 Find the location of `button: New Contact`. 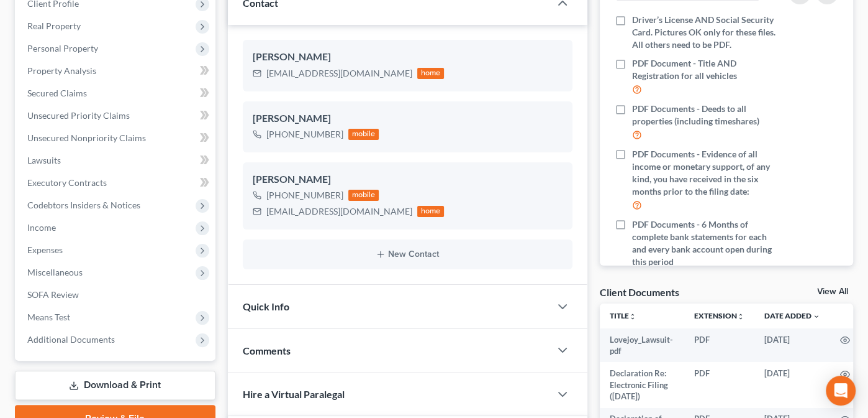

button: New Contact is located at coordinates (407, 254).